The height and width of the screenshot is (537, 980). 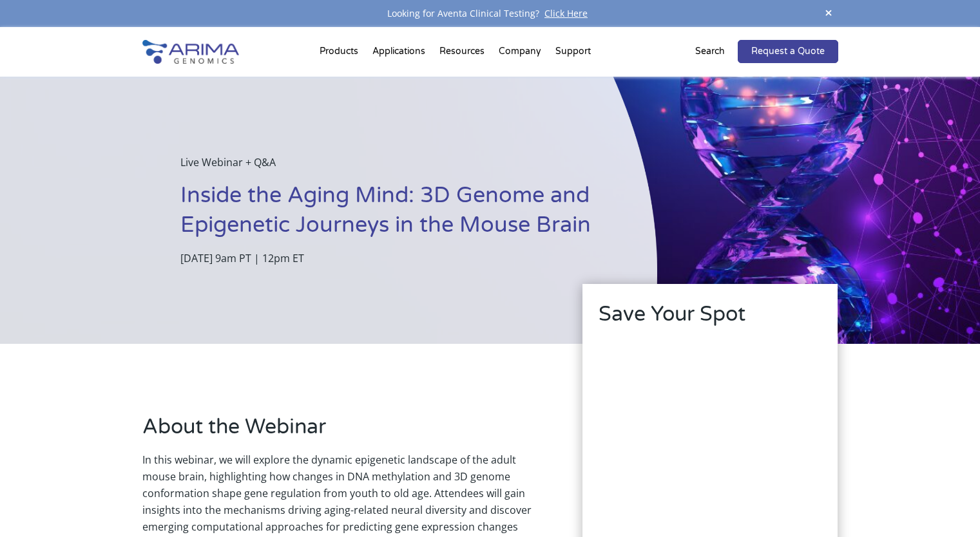 I want to click on h1: Inside the Aging Mind: 3D Genome and Epigenetic Journeys in the Mouse Brain, so click(x=387, y=215).